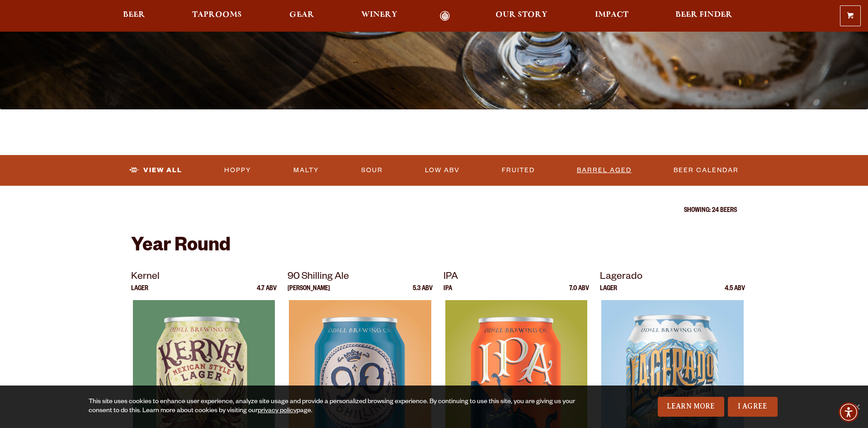 This screenshot has width=868, height=428. What do you see at coordinates (704, 16) in the screenshot?
I see `a: Beer Finder` at bounding box center [704, 16].